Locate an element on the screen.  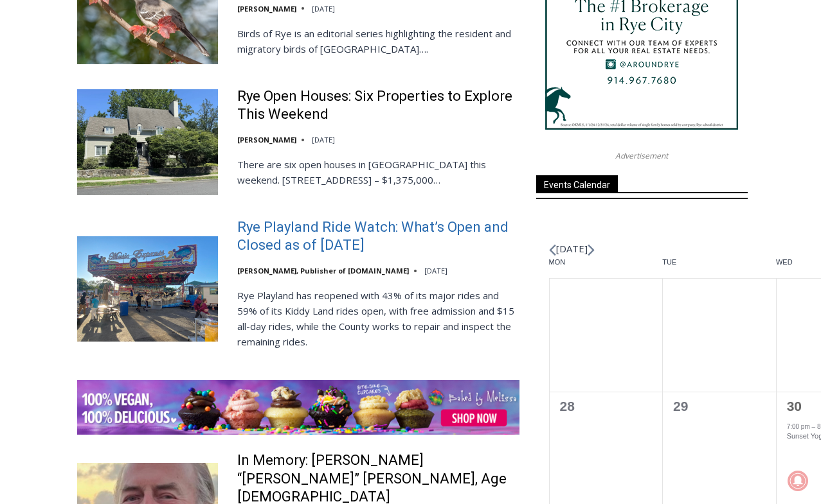
span: Mon is located at coordinates (606, 262).